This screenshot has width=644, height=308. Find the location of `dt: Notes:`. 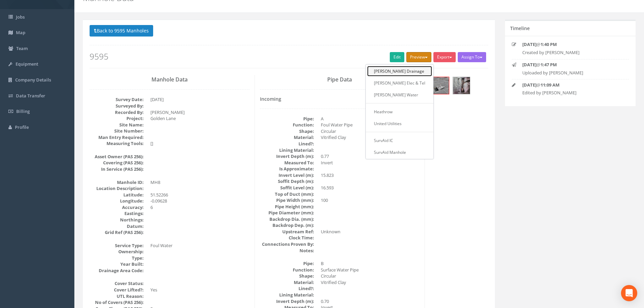

dt: Notes: is located at coordinates (287, 251).